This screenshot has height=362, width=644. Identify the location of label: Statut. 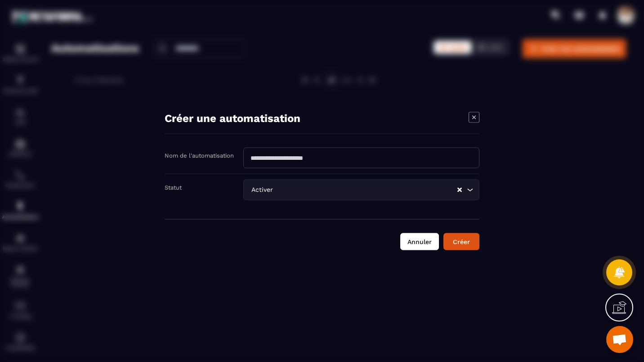
(173, 187).